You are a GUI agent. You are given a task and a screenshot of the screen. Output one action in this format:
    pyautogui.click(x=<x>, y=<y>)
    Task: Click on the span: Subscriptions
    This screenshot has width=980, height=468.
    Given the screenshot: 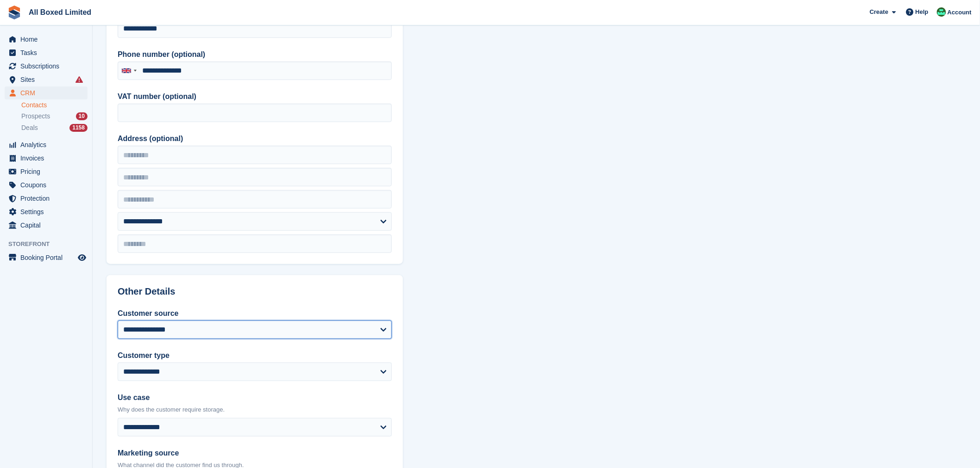 What is the action you would take?
    pyautogui.click(x=48, y=66)
    